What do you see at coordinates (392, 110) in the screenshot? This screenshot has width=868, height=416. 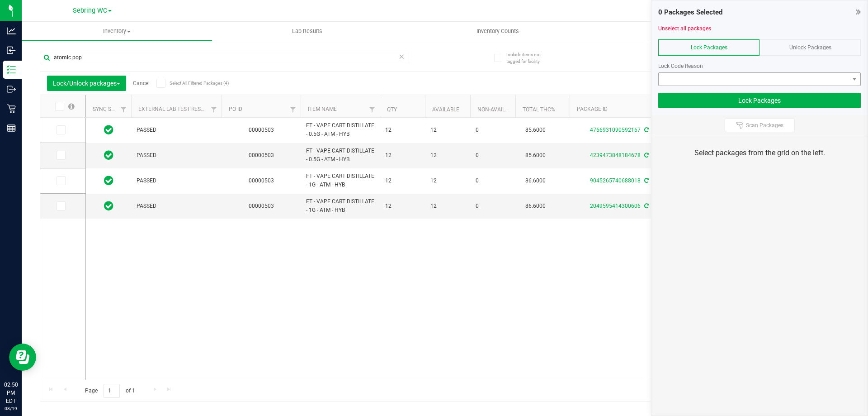 I see `a: Qty` at bounding box center [392, 110].